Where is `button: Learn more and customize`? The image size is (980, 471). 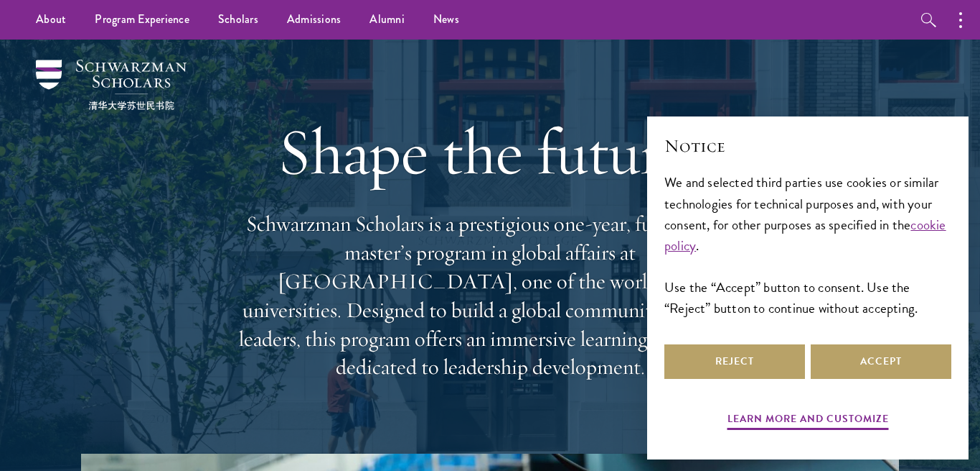
button: Learn more and customize is located at coordinates (808, 420).